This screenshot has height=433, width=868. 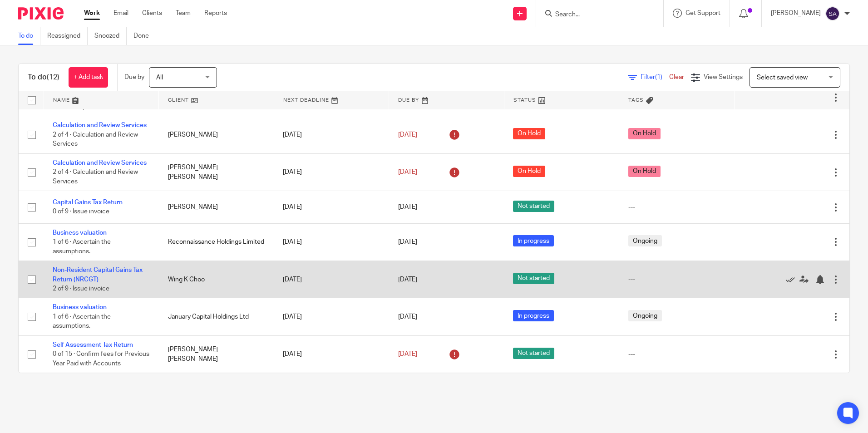 I want to click on a: Done, so click(x=144, y=36).